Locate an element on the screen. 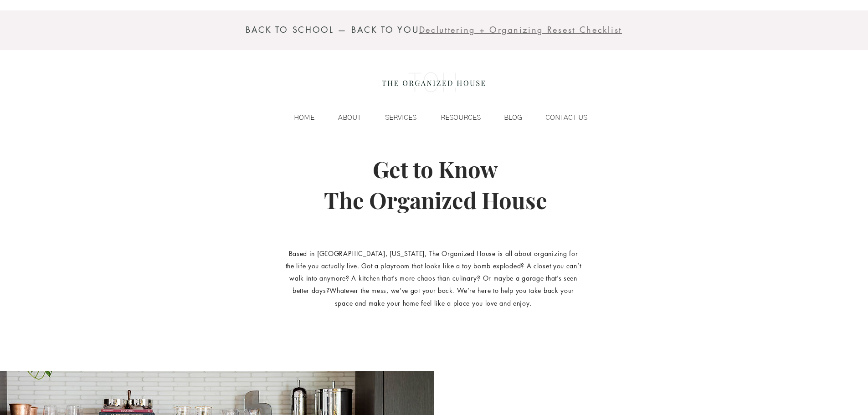 The width and height of the screenshot is (868, 415). p: RESOURCES is located at coordinates (460, 117).